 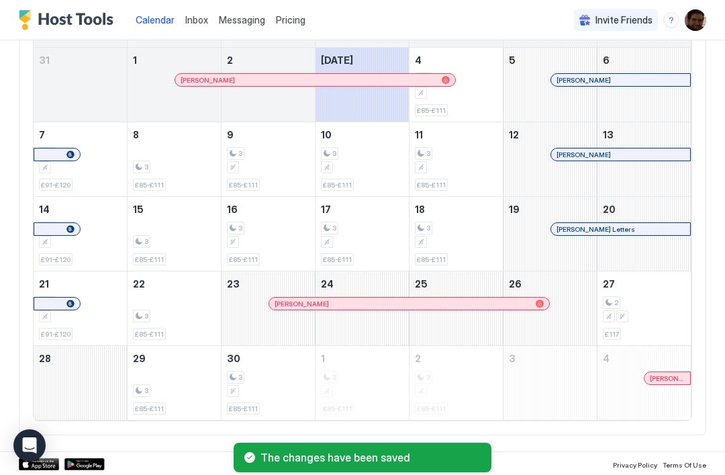 What do you see at coordinates (175, 383) in the screenshot?
I see `td: September 29, 2025` at bounding box center [175, 383].